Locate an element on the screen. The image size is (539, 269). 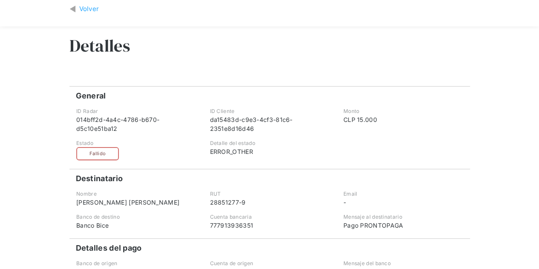
div: Mensaje al destinatario is located at coordinates (403, 217).